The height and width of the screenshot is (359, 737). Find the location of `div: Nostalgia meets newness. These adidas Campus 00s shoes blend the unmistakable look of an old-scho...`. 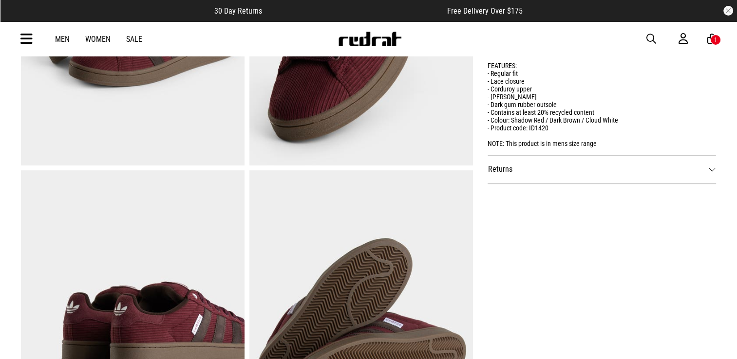

div: Nostalgia meets newness. These adidas Campus 00s shoes blend the unmistakable look of an old-scho... is located at coordinates (602, 77).